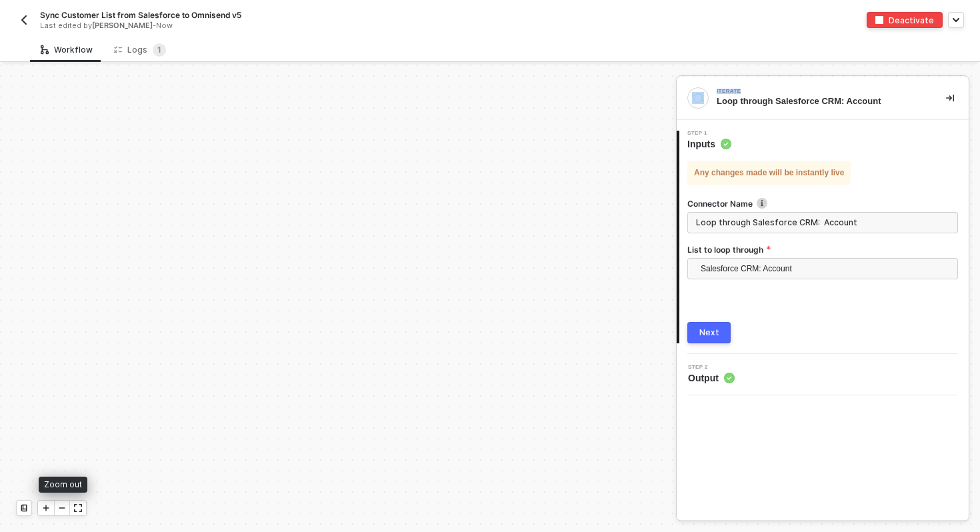 This screenshot has width=980, height=532. What do you see at coordinates (62, 484) in the screenshot?
I see `div: Zoom out` at bounding box center [62, 484].